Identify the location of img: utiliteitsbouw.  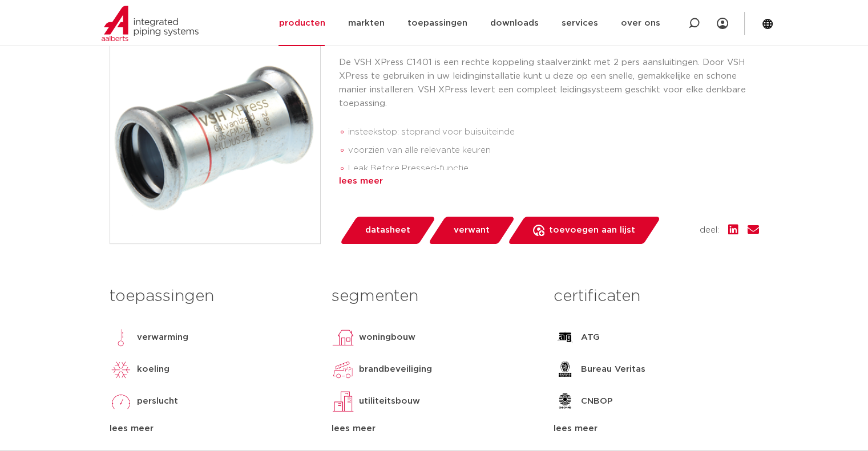
(343, 401).